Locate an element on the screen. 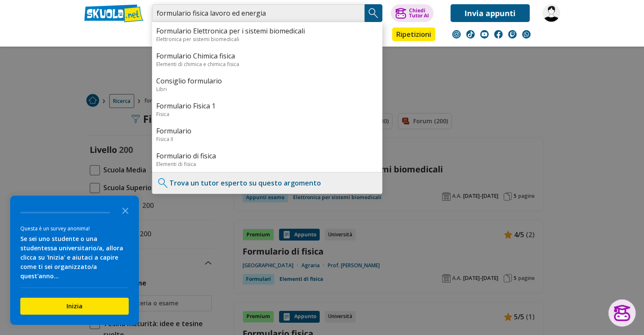 The height and width of the screenshot is (335, 644). a: Formulario Chimica fisica is located at coordinates (267, 56).